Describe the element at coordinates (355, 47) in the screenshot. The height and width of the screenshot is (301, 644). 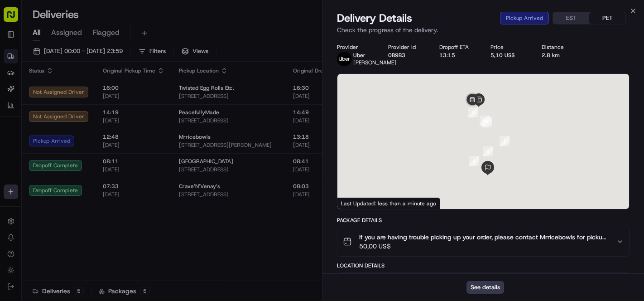
I see `div: Provider` at that location.